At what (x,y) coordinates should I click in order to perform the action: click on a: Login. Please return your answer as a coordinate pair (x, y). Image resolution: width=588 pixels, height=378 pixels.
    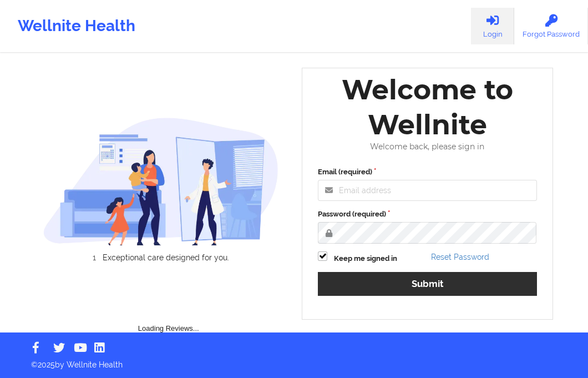
    Looking at the image, I should click on (493, 26).